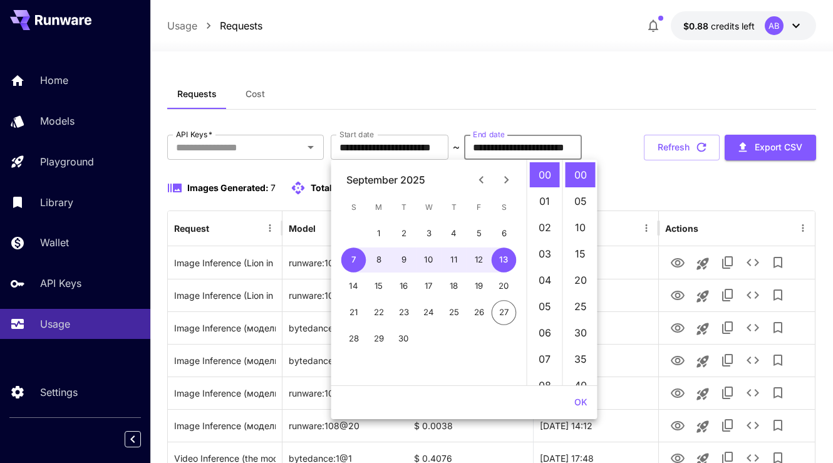  I want to click on li: 5 minutes, so click(581, 201).